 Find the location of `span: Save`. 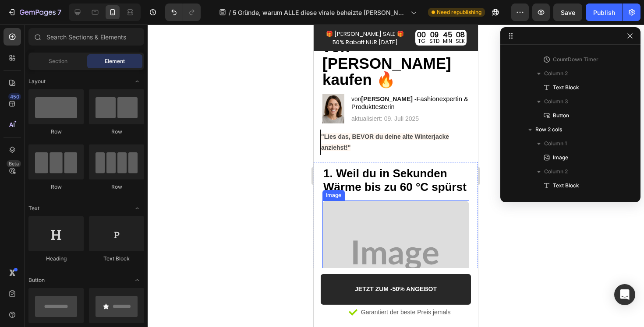

span: Save is located at coordinates (568, 12).